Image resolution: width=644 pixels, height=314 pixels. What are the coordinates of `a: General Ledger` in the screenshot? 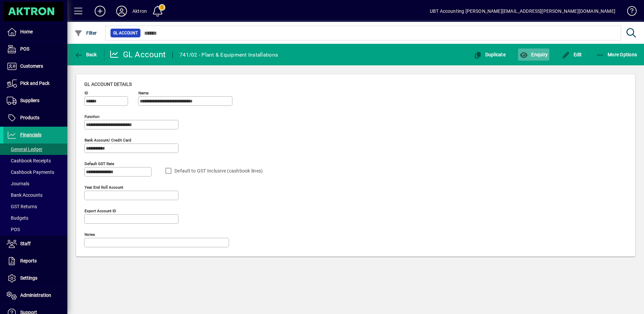 It's located at (35, 149).